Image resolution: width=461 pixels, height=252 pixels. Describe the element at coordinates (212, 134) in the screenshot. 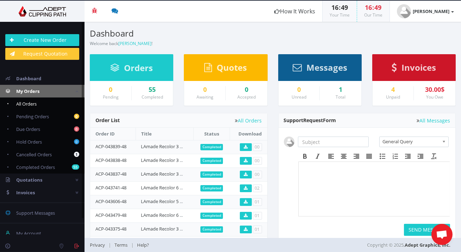

I see `th: Status` at that location.